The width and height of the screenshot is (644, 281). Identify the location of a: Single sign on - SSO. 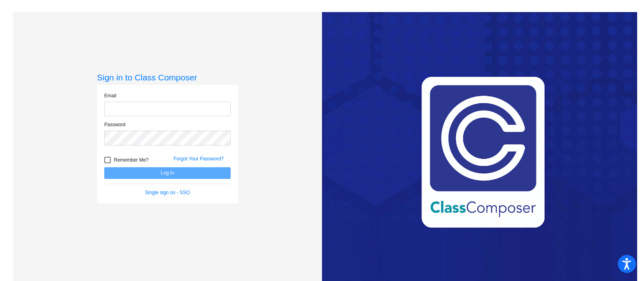
(167, 193).